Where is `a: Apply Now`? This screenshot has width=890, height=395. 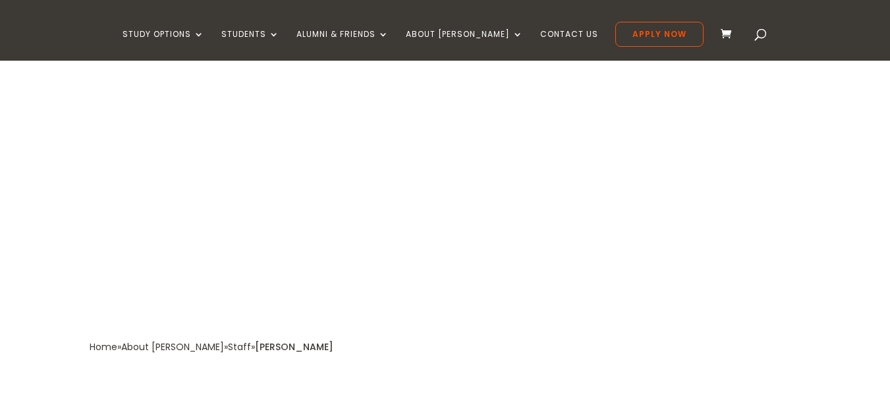
a: Apply Now is located at coordinates (659, 34).